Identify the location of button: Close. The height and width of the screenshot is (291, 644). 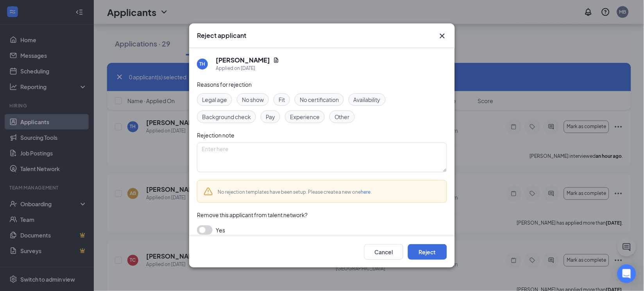
(442, 36).